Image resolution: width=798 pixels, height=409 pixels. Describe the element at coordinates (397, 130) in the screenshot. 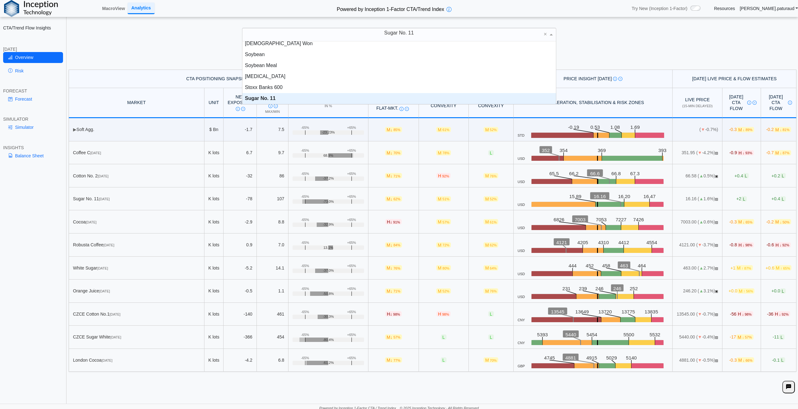

I see `span: 85%` at that location.